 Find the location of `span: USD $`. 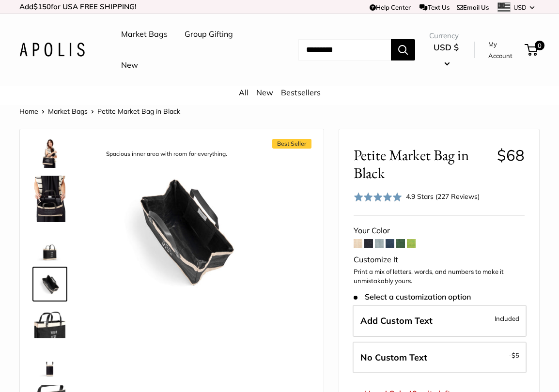

span: USD $ is located at coordinates (446, 47).